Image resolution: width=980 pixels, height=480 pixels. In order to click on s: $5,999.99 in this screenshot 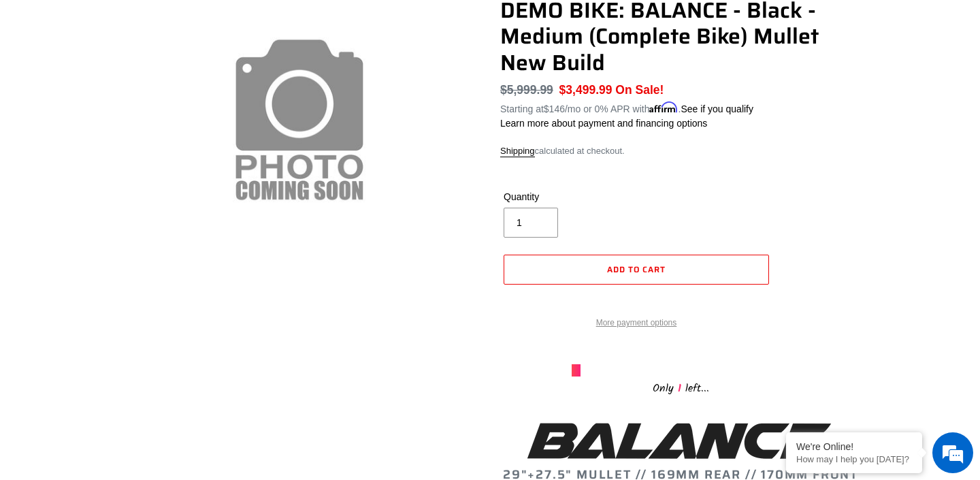, I will do `click(527, 90)`.